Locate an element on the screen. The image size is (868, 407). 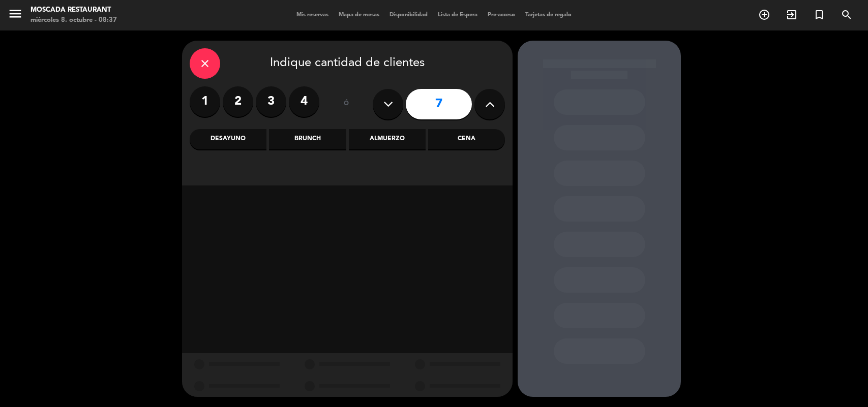
i: turned_in_not is located at coordinates (819, 15).